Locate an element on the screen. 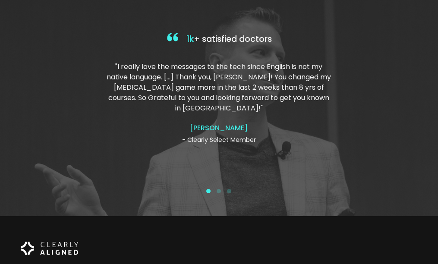 The height and width of the screenshot is (264, 438). img: Logo Horizontal is located at coordinates (50, 249).